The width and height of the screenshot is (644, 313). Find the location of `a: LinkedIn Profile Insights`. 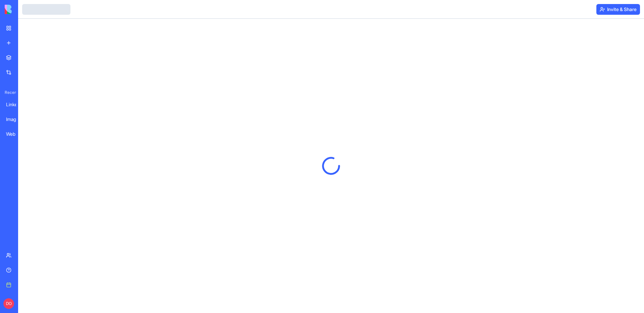

a: LinkedIn Profile Insights is located at coordinates (15, 105).